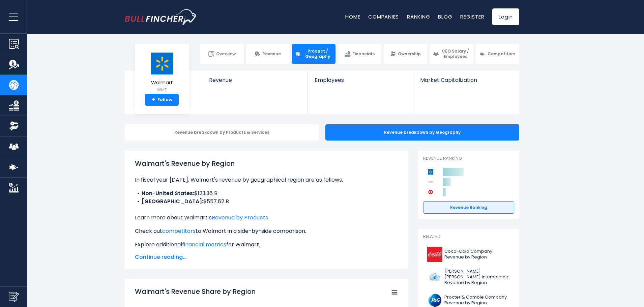 The image size is (644, 307). What do you see at coordinates (451, 54) in the screenshot?
I see `a: CEO Salary / Employees` at bounding box center [451, 54].